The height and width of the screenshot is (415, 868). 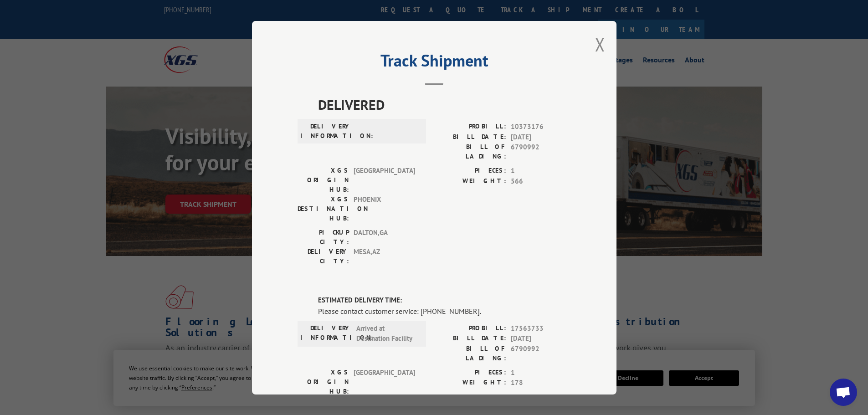 I want to click on label: ESTIMATED DELIVERY TIME:, so click(x=444, y=300).